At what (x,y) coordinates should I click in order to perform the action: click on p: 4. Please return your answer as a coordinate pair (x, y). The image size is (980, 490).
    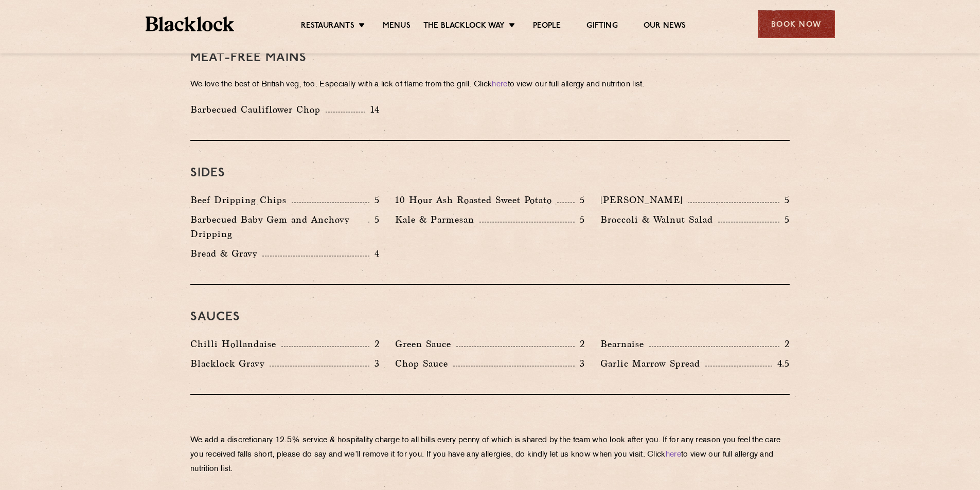
    Looking at the image, I should click on (374, 253).